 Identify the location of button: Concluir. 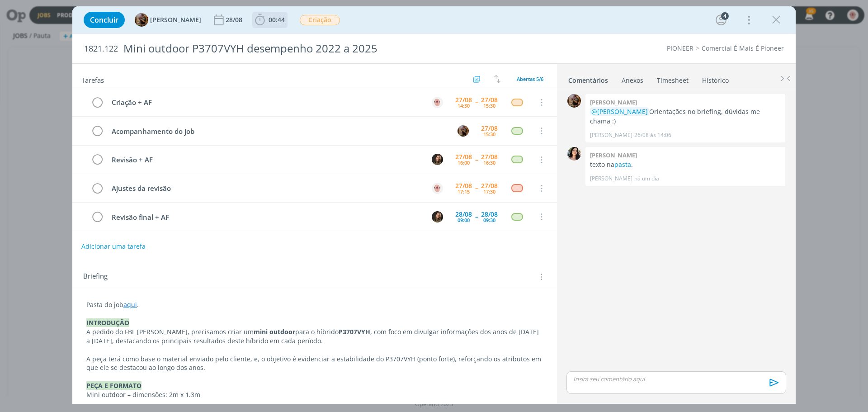
(104, 20).